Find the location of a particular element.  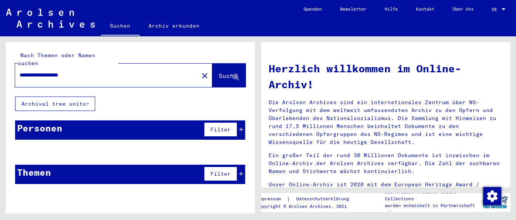

div: Themen is located at coordinates (34, 172).